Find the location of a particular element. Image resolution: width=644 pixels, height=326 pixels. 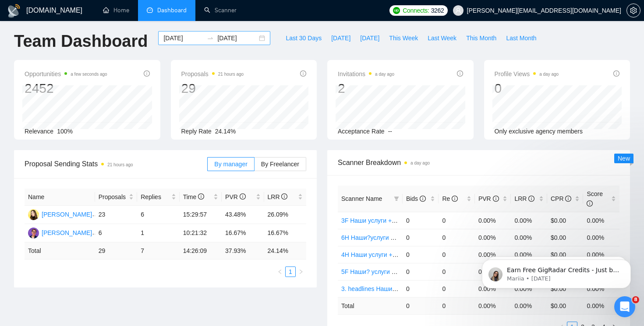

span: swap-right is located at coordinates (211, 38).